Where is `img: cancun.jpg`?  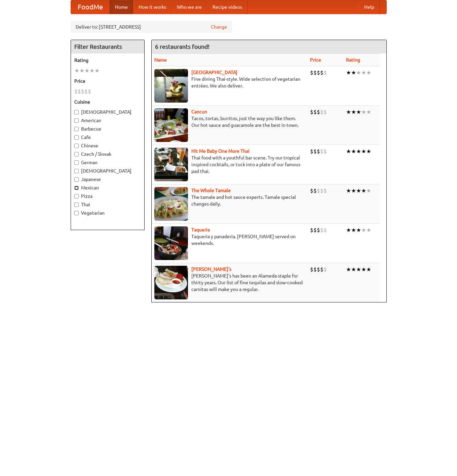
img: cancun.jpg is located at coordinates (171, 125).